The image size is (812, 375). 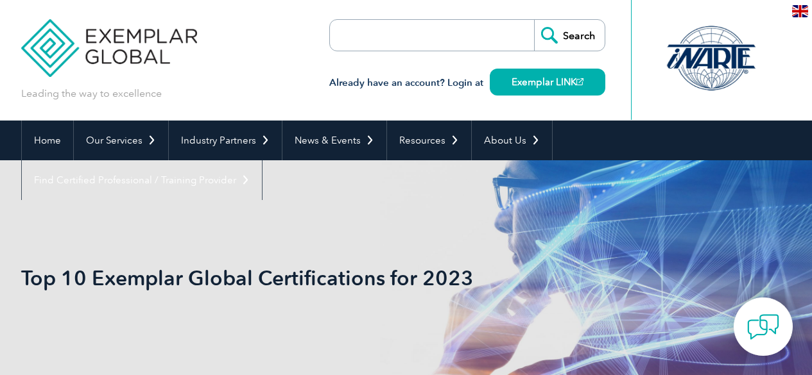 I want to click on img: en, so click(x=799, y=11).